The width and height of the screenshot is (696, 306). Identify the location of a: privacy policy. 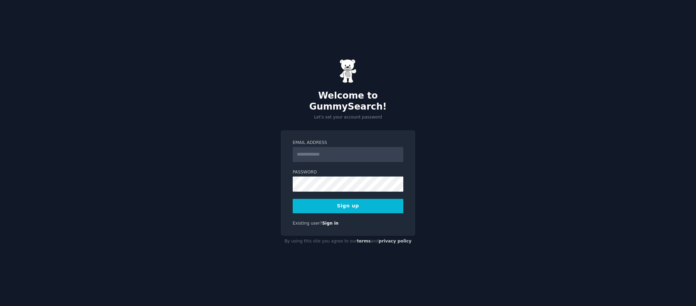
(395, 241).